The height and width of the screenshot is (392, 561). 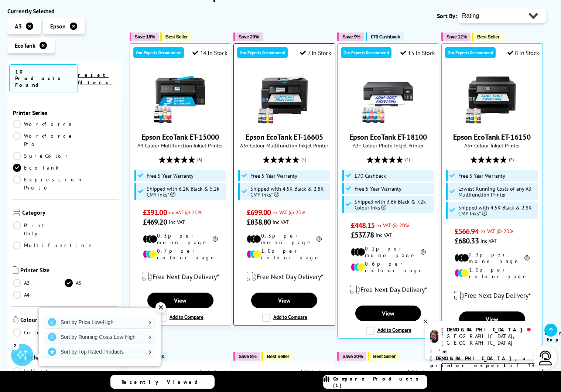 What do you see at coordinates (53, 245) in the screenshot?
I see `a: Multifunction` at bounding box center [53, 245].